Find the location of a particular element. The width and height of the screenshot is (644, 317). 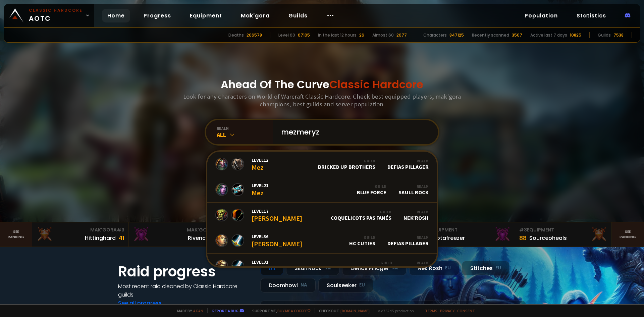

a: Statistics is located at coordinates (592, 15).